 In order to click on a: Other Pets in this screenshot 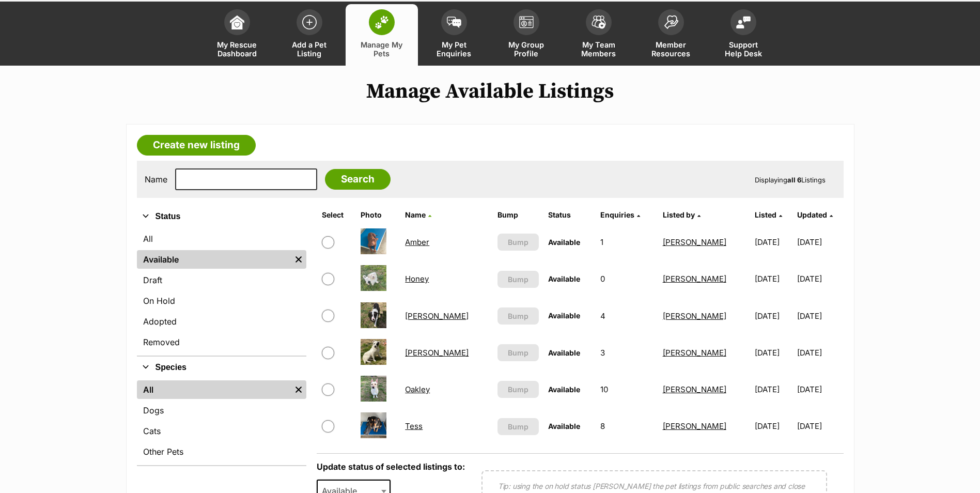, I will do `click(222, 452)`.